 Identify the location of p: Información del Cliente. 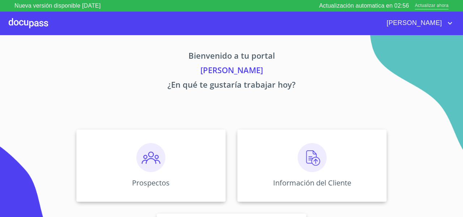
(312, 182).